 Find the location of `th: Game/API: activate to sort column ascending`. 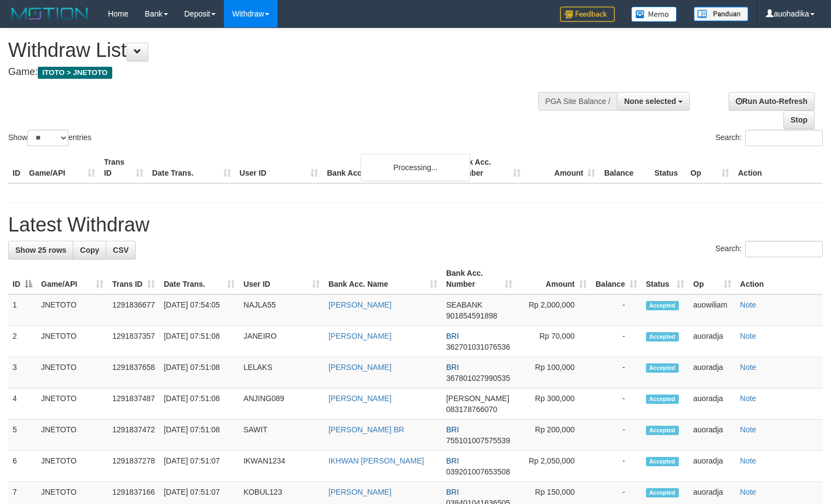

th: Game/API: activate to sort column ascending is located at coordinates (72, 278).